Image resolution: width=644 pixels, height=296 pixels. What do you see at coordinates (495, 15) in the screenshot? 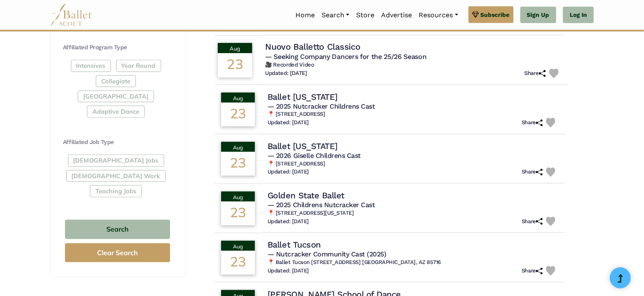
I see `span: Subscribe` at bounding box center [495, 15].